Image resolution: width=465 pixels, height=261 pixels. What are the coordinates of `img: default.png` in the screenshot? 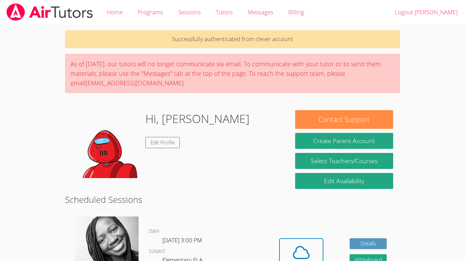 It's located at (106, 144).